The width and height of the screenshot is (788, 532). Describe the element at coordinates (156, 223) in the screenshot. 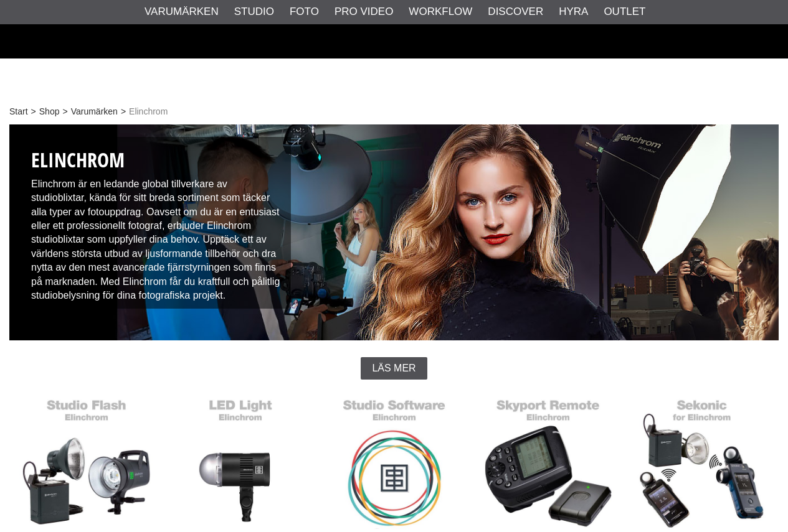

I see `div: Elinchrom är en ledande global tillverkare av studioblixtar, kända för sitt breda sortiment som t...` at that location.